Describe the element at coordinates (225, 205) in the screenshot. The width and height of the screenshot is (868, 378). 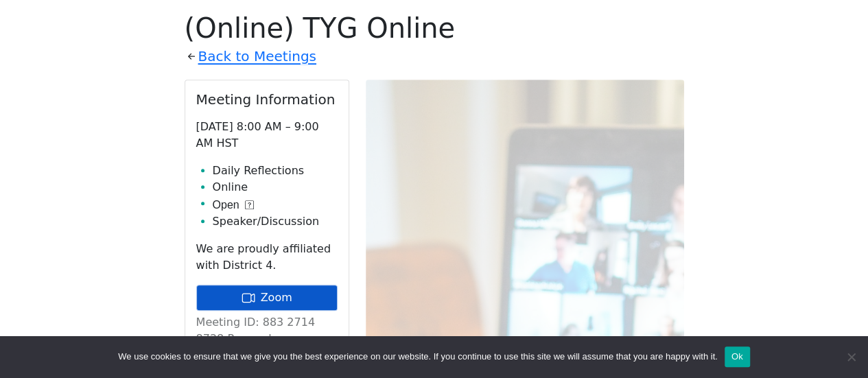
I see `span: Open` at that location.